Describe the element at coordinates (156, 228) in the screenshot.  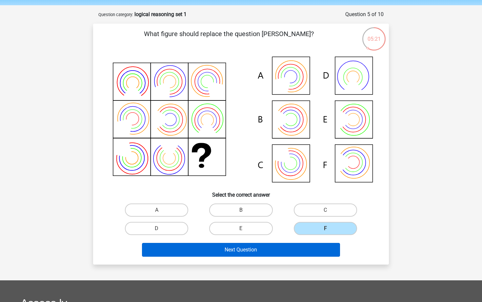
I see `label: D` at that location.